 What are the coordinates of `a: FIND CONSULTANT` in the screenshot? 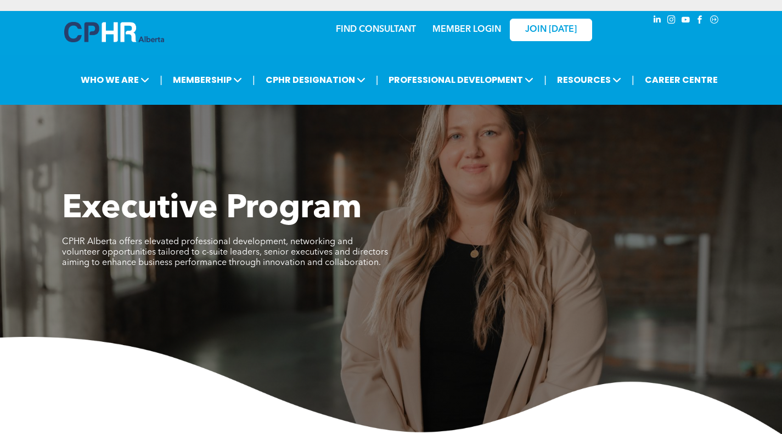 It's located at (376, 30).